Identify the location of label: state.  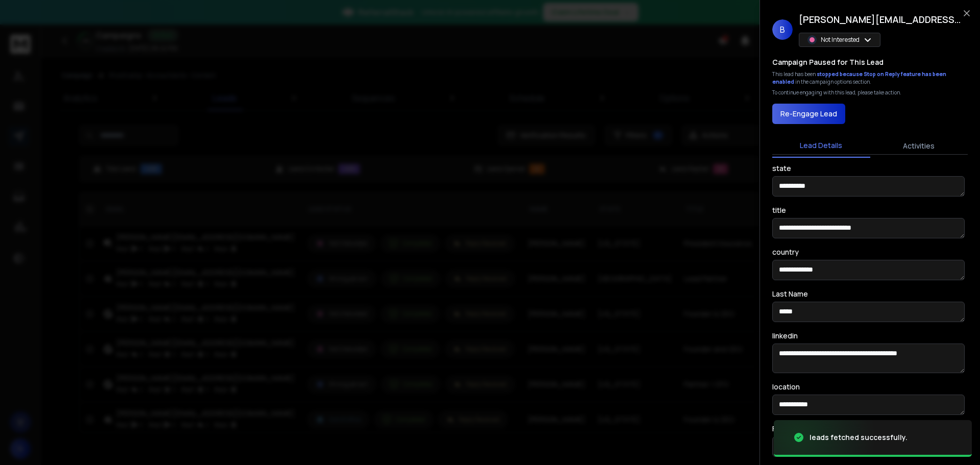
(782, 169).